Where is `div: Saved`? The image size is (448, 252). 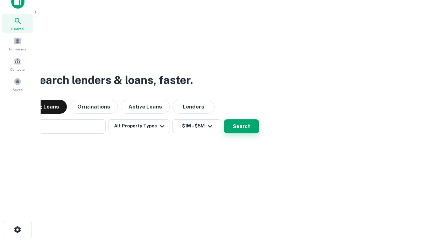
div: Saved is located at coordinates (17, 84).